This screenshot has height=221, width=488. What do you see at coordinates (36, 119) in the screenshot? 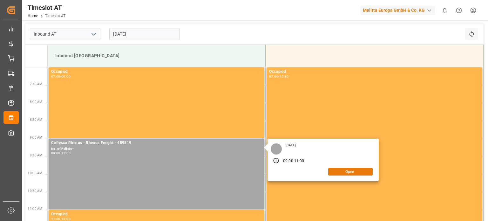
I see `span: 8:30 AM` at bounding box center [36, 119].